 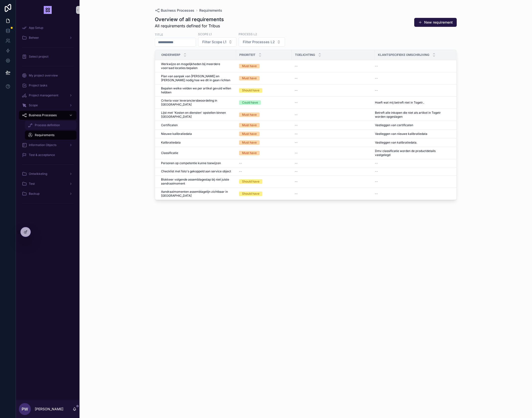 What do you see at coordinates (264, 103) in the screenshot?
I see `a: Could have` at bounding box center [264, 103].